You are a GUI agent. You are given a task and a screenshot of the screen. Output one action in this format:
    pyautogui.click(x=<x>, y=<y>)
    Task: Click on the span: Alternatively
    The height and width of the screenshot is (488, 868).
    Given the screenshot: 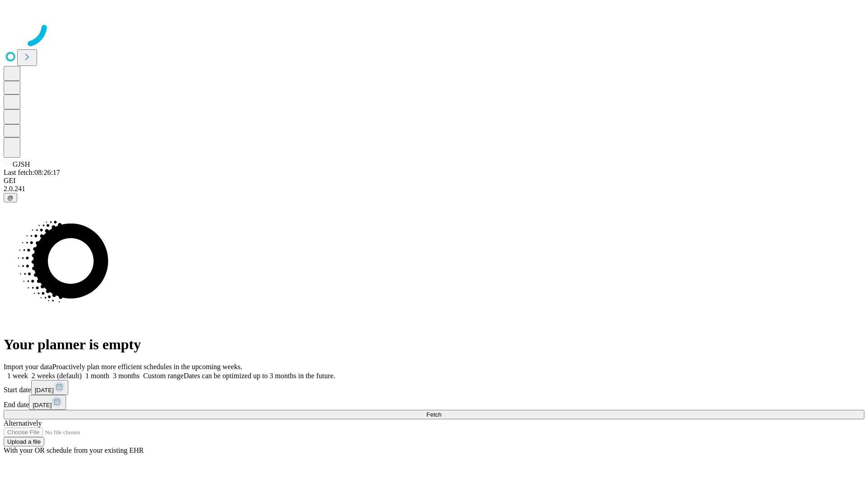 What is the action you would take?
    pyautogui.click(x=23, y=423)
    